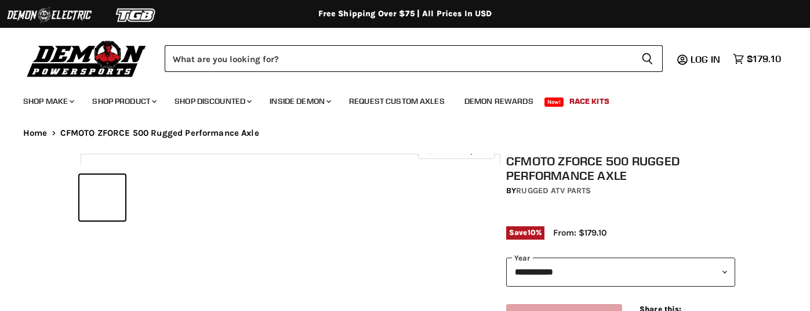  Describe the element at coordinates (553, 190) in the screenshot. I see `a: Rugged ATV Parts` at that location.